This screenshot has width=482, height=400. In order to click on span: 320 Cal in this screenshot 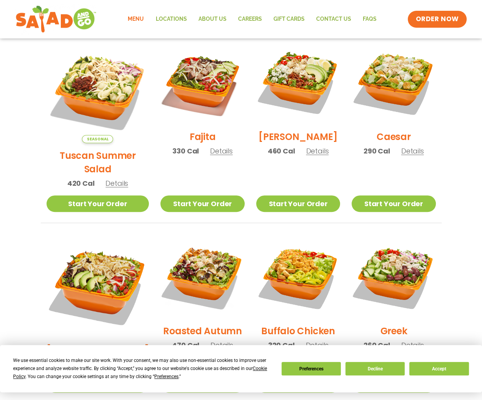, I will do `click(281, 345)`.